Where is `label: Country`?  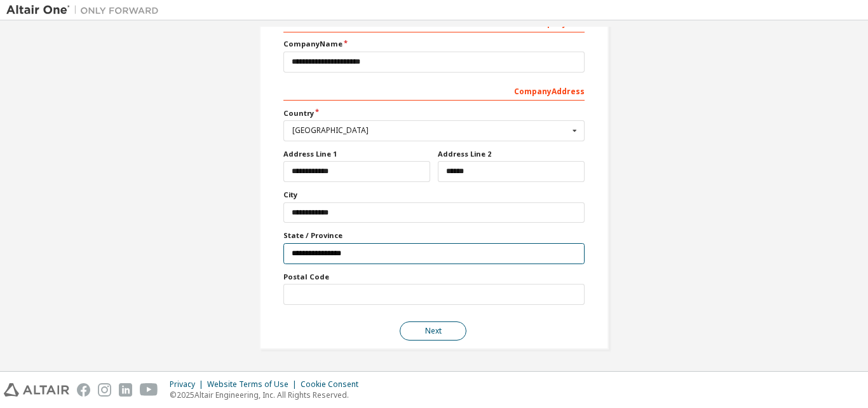
label: Country is located at coordinates (434, 113).